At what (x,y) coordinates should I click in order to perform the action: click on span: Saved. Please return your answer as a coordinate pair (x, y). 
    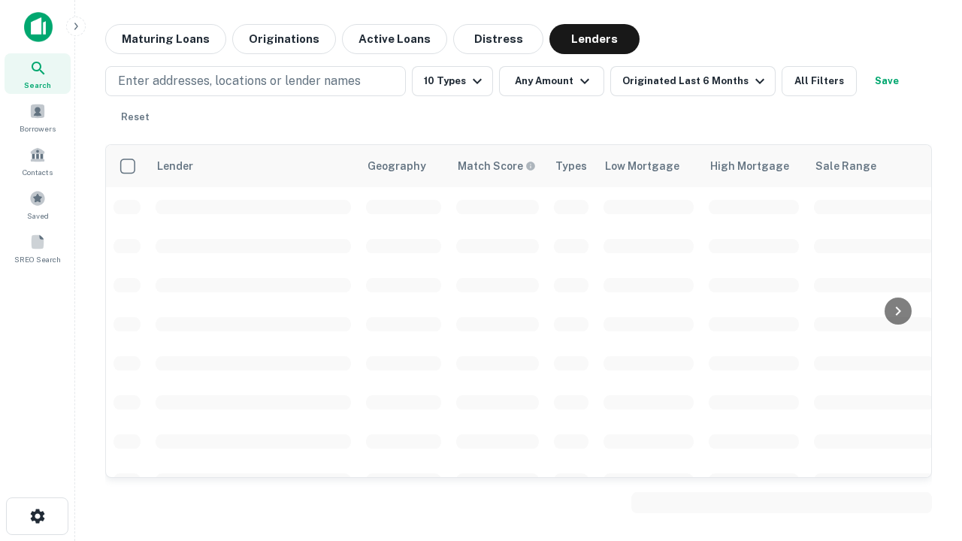
    Looking at the image, I should click on (38, 216).